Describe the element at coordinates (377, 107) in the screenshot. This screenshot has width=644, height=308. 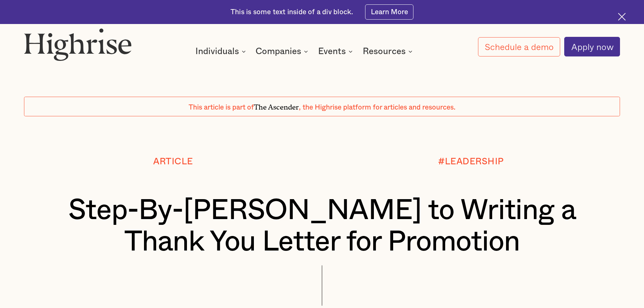
I see `span: , the Highrise platform for articles and resources.` at that location.